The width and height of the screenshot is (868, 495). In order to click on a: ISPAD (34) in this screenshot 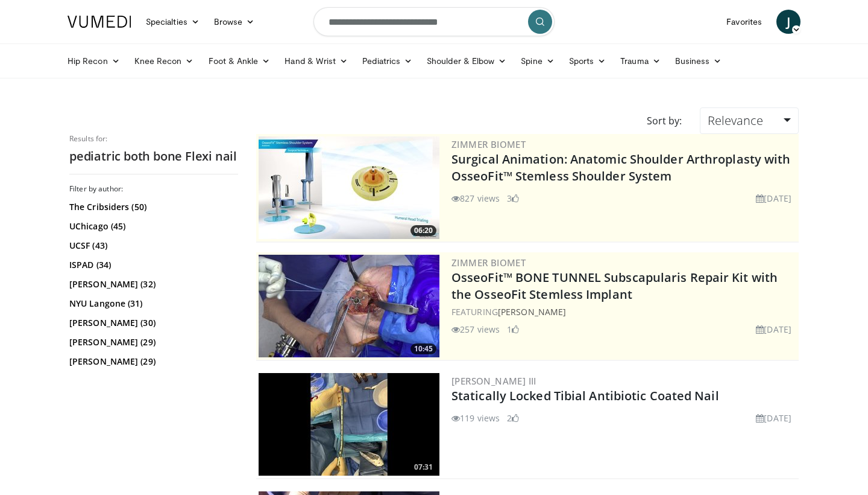, I will do `click(152, 265)`.